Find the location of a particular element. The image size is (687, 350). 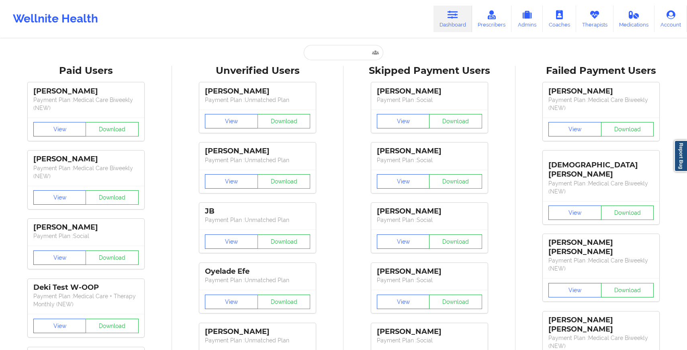

a: Coaches is located at coordinates (559, 19).